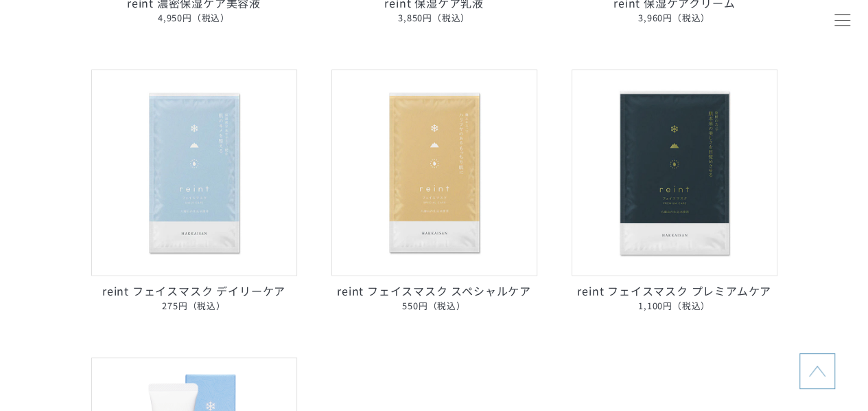  Describe the element at coordinates (434, 306) in the screenshot. I see `span: 550円（税込）` at that location.